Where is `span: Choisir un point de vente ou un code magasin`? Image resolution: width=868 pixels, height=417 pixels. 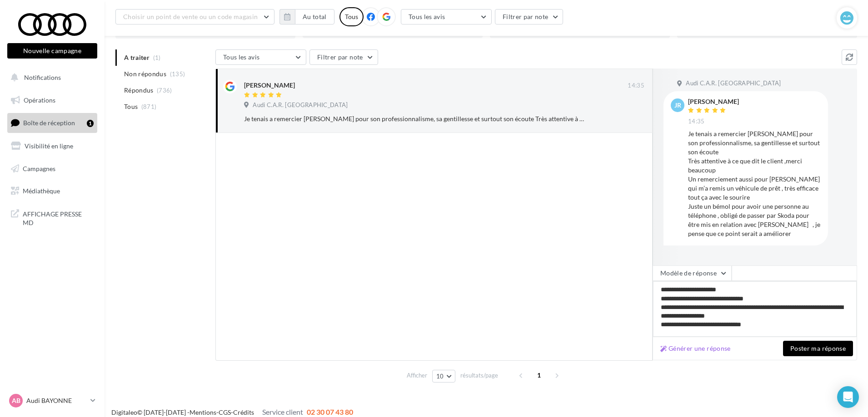 span: Choisir un point de vente ou un code magasin is located at coordinates (191, 16).